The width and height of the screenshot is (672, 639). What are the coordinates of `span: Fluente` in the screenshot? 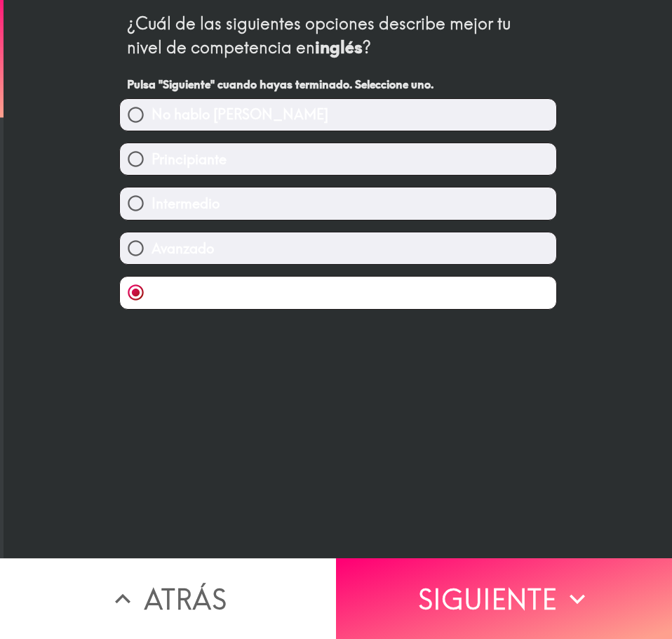 It's located at (174, 293).